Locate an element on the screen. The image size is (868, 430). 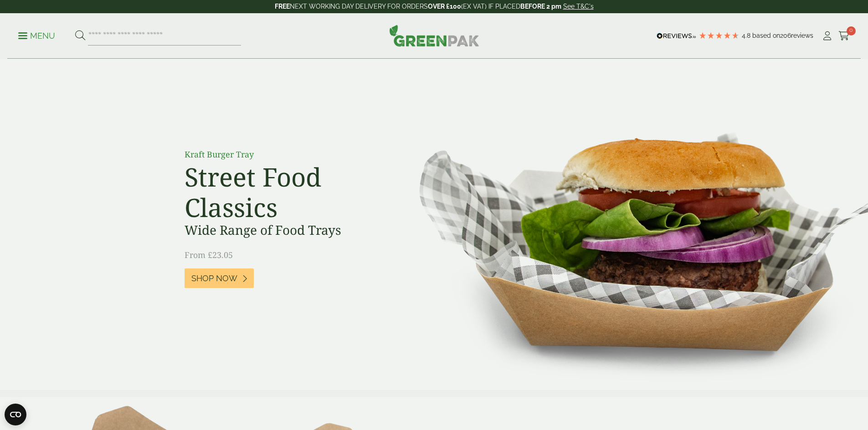
a: Menu is located at coordinates (37, 35).